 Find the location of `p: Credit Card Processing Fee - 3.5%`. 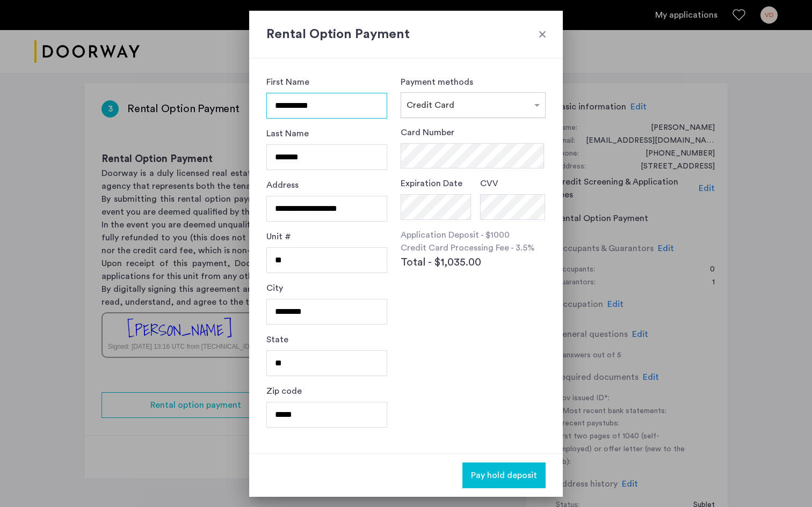

p: Credit Card Processing Fee - 3.5% is located at coordinates (473, 248).